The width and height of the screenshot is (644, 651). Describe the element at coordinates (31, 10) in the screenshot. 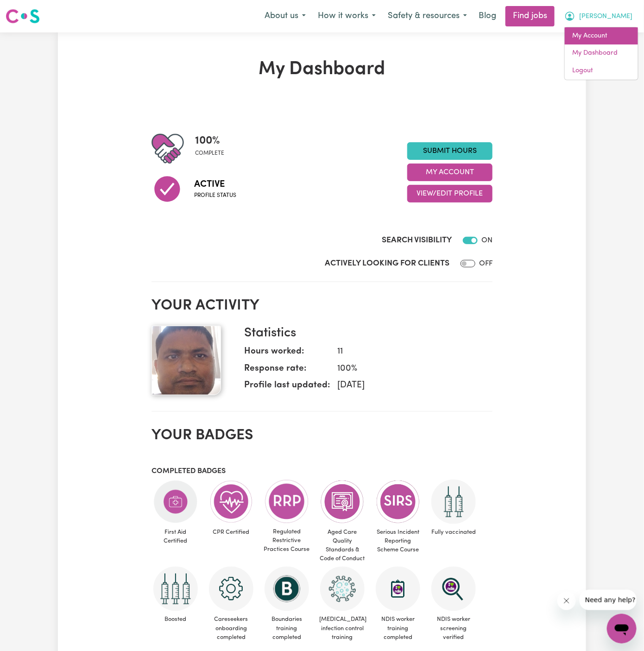

I see `span: Need any help?` at that location.